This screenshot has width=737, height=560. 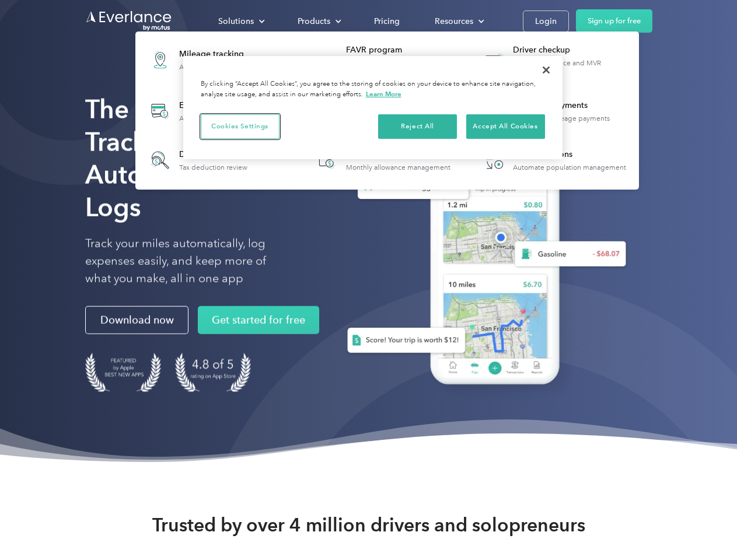 What do you see at coordinates (221, 106) in the screenshot?
I see `div: Expense tracking` at bounding box center [221, 106].